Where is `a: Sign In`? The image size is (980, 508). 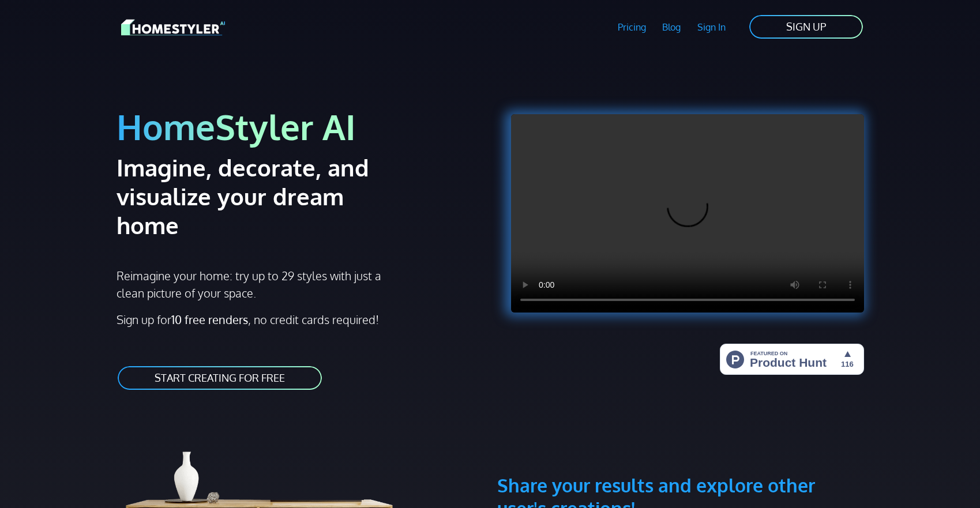 a: Sign In is located at coordinates (712, 27).